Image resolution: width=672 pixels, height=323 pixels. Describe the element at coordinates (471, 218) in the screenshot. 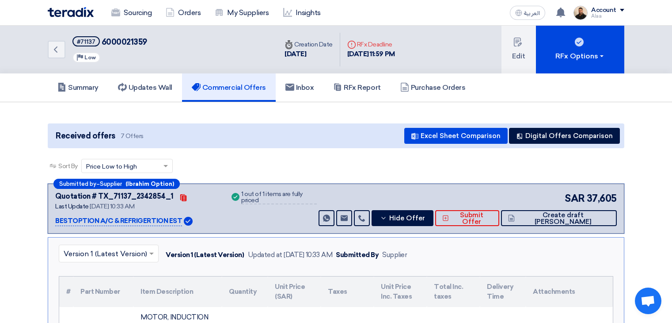

I see `span: Submit Offer` at that location.